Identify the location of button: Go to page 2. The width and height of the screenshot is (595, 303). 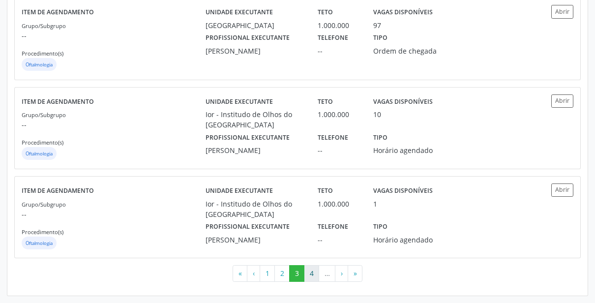
(282, 274).